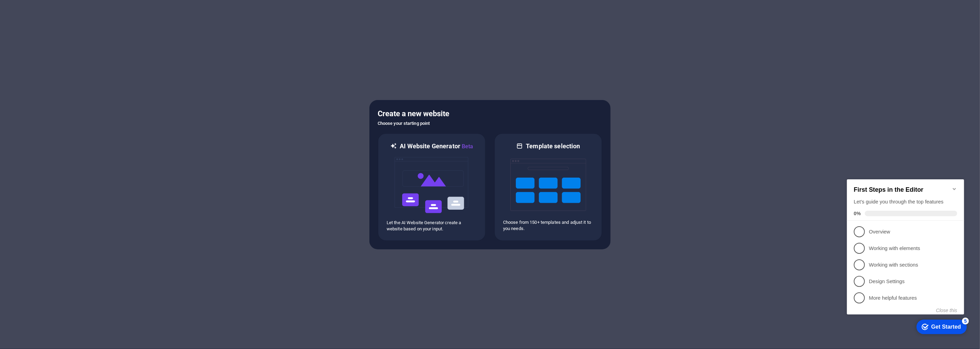 The width and height of the screenshot is (980, 349). What do you see at coordinates (110, 20) in the screenshot?
I see `div: Minimize checklist` at bounding box center [110, 20].